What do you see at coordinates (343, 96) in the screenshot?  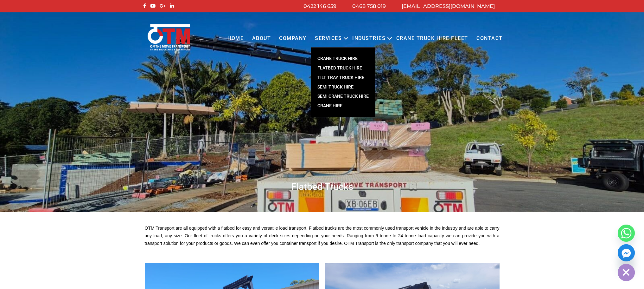 I see `a: SEMI CRANE TRUCK HIRE` at bounding box center [343, 96].